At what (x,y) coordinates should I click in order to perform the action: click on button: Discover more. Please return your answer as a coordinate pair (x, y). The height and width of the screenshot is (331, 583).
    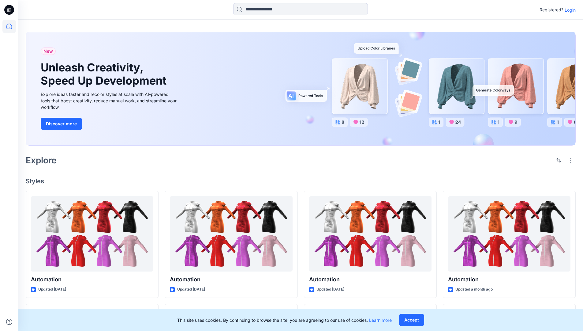
    Looking at the image, I should click on (61, 124).